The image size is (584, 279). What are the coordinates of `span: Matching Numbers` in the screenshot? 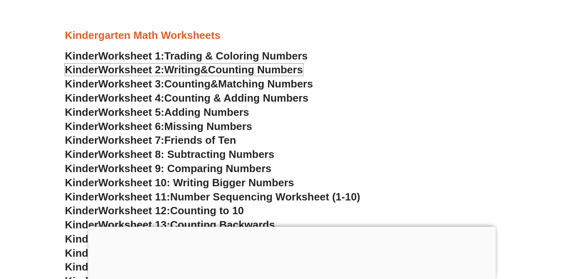 It's located at (265, 84).